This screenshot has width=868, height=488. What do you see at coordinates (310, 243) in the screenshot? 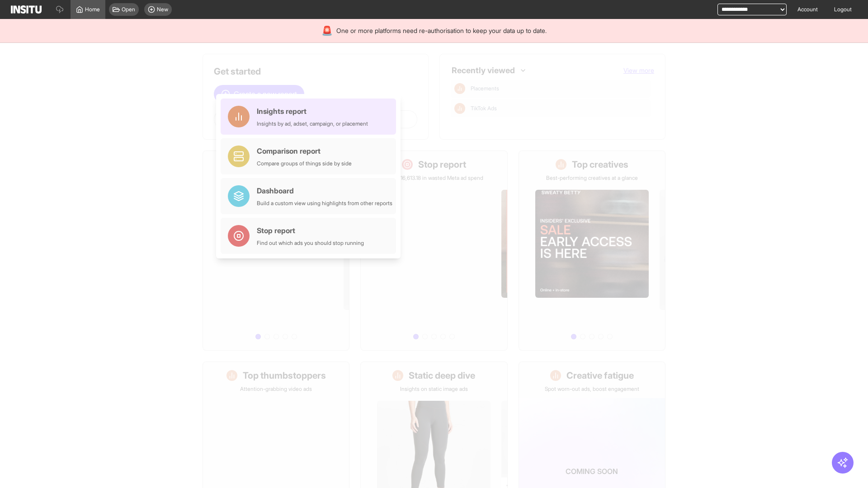
I see `div: Find out which ads you should stop running` at bounding box center [310, 243].